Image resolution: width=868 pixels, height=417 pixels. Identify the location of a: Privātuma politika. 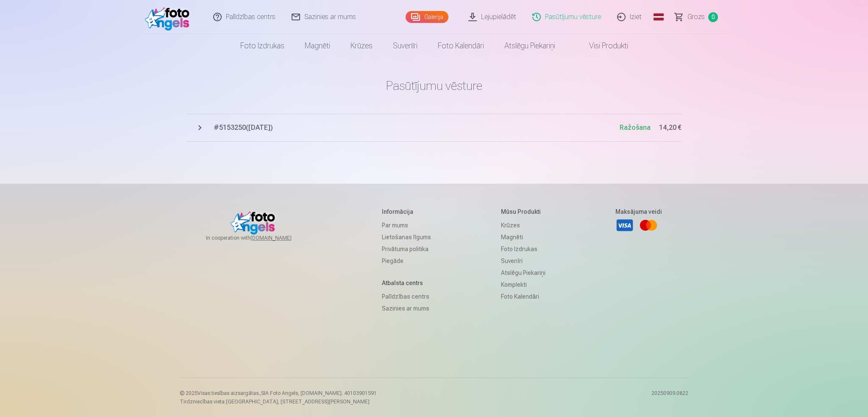
(406, 249).